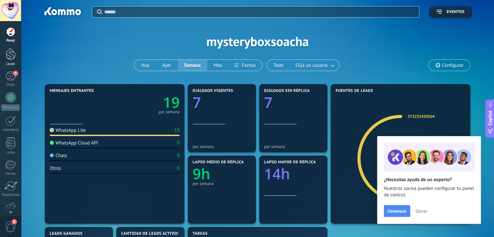 This screenshot has width=494, height=237. I want to click on span: Eventos, so click(456, 12).